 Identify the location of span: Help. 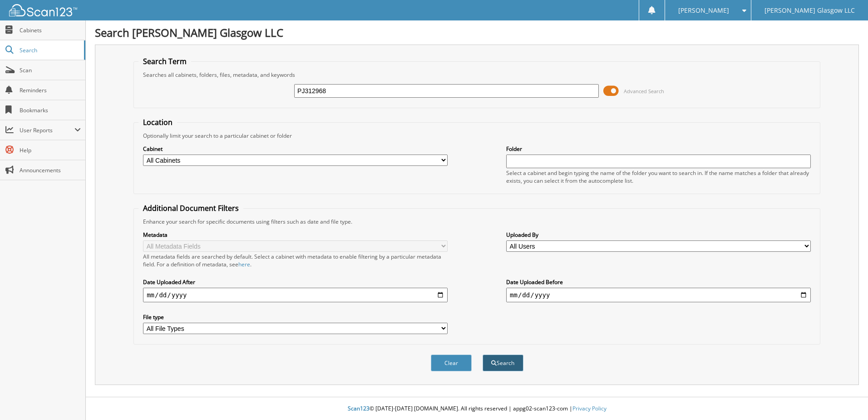
(50, 150).